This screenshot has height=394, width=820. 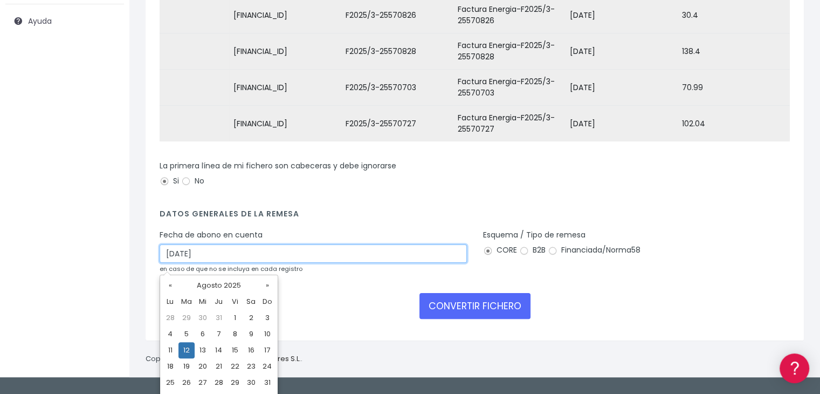 I want to click on a: Problemas habituales, so click(x=108, y=161).